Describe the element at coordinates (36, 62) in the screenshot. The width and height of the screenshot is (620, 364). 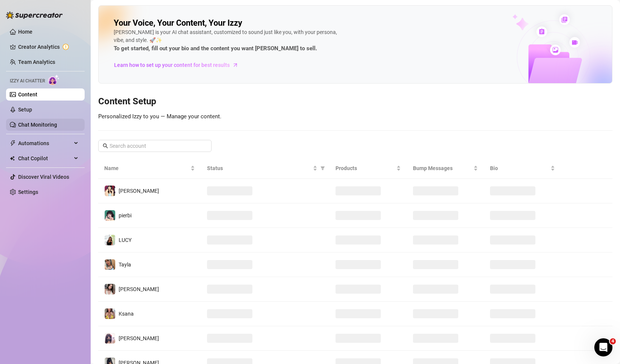
I see `a: Team Analytics` at that location.